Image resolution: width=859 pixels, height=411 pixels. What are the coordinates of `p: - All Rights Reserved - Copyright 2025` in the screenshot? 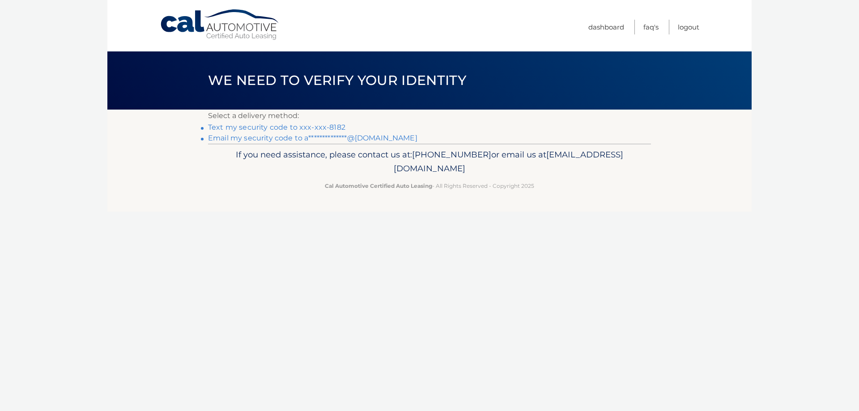 It's located at (430, 186).